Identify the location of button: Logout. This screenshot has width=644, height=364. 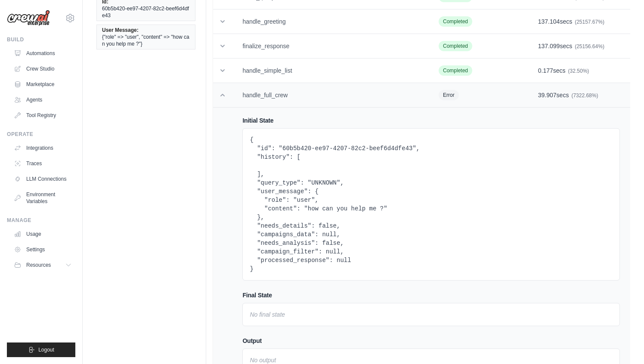
(41, 350).